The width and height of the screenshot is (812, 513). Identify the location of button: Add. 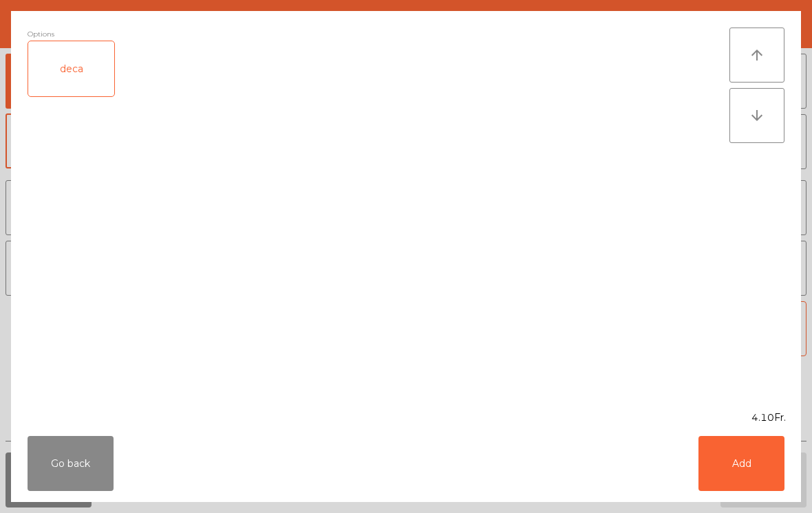
(741, 464).